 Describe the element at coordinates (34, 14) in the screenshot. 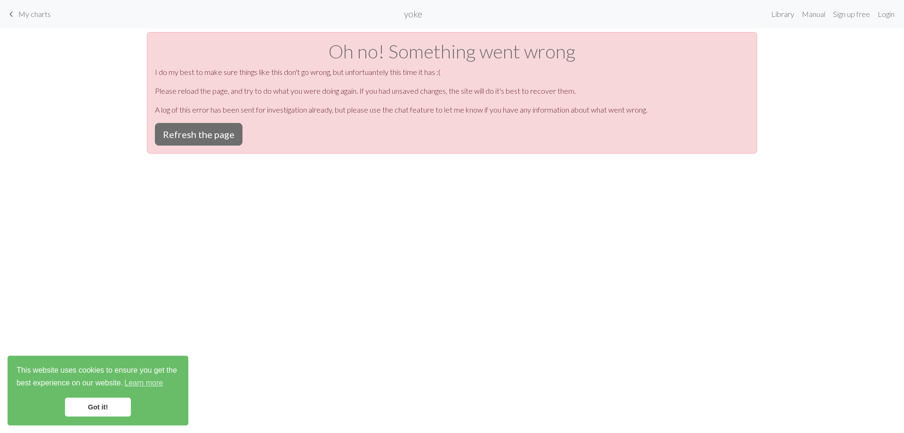

I see `span: My charts` at that location.